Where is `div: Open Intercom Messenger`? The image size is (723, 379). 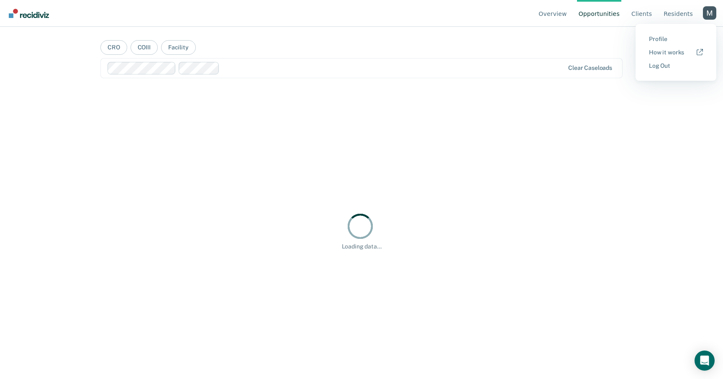
div: Open Intercom Messenger is located at coordinates (705, 361).